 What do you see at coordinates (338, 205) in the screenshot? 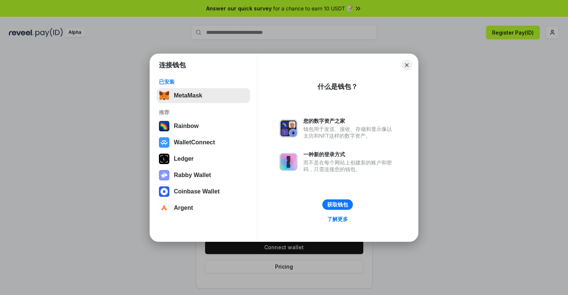
I see `div: 获取钱包` at bounding box center [338, 205].